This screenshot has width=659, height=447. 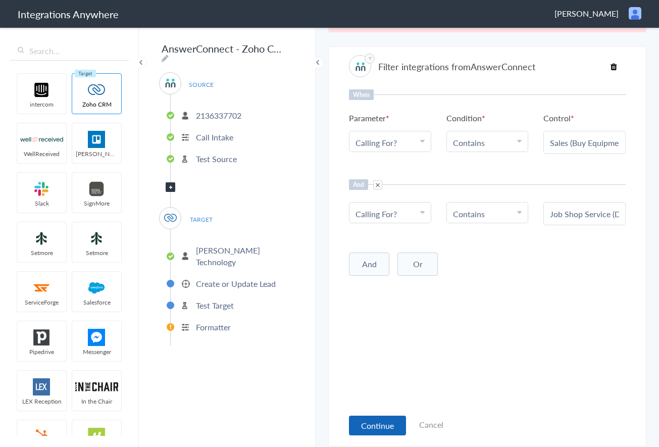 I want to click on img: pipedrive.png, so click(x=41, y=337).